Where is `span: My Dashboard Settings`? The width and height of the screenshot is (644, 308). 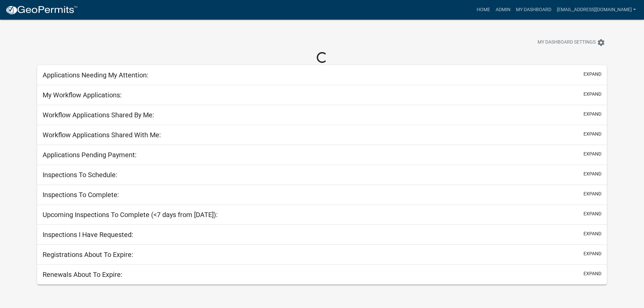 span: My Dashboard Settings is located at coordinates (566, 43).